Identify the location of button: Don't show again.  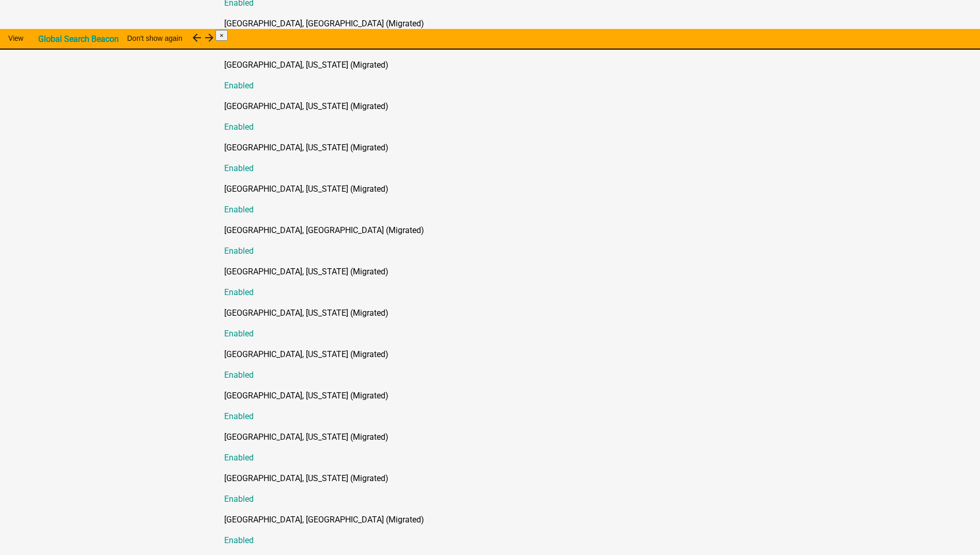
(155, 38).